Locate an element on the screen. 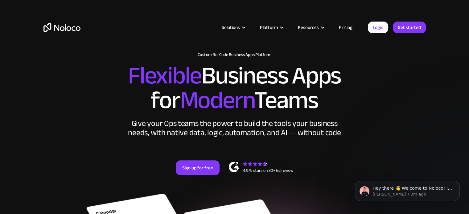 This screenshot has height=214, width=469. a: Get started is located at coordinates (409, 27).